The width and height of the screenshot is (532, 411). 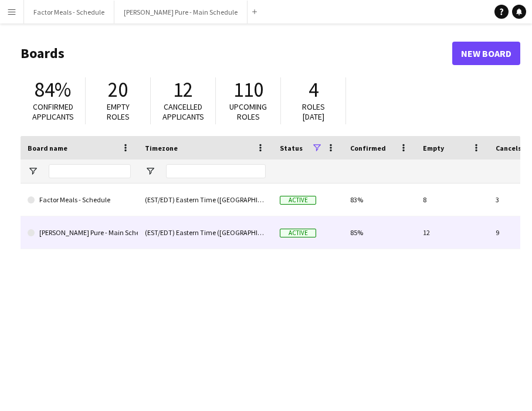 What do you see at coordinates (118, 112) in the screenshot?
I see `span: Empty roles` at bounding box center [118, 112].